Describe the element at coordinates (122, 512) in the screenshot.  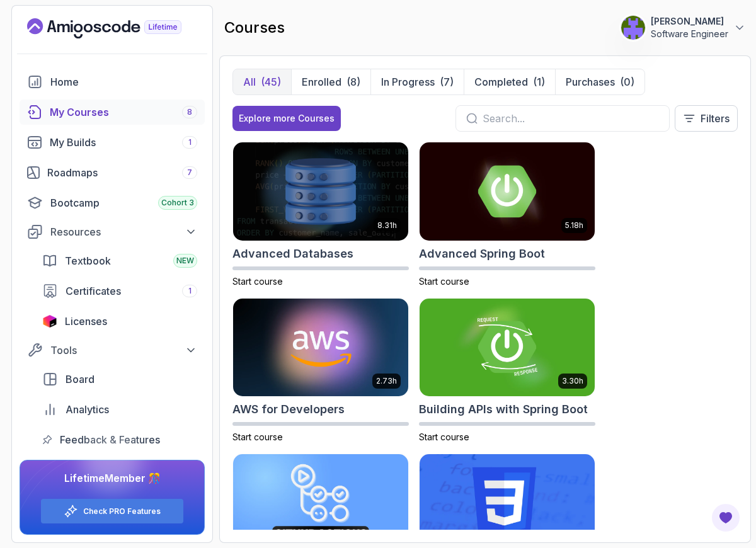
I see `a: Check PRO Features` at that location.